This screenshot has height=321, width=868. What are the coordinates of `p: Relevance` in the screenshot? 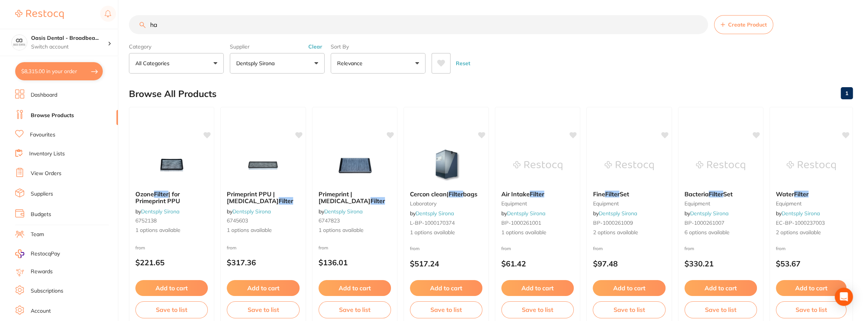 It's located at (351, 63).